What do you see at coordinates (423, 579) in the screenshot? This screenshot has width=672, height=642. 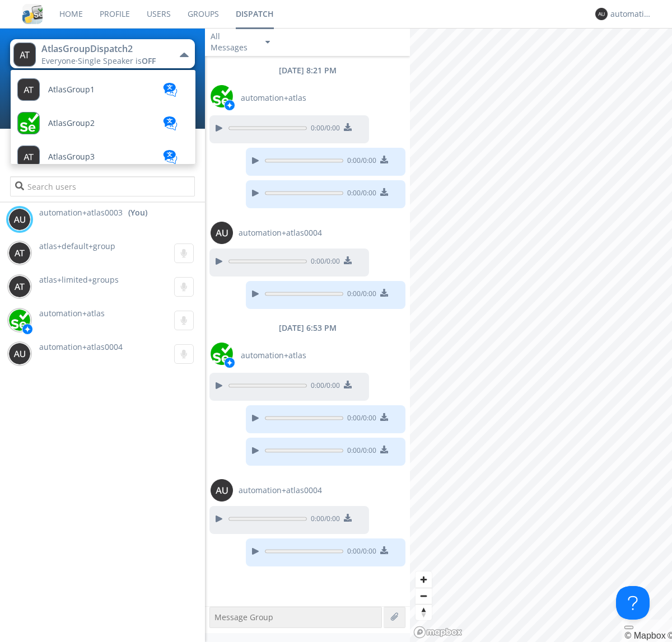 I see `span: Zoom in` at bounding box center [423, 579].